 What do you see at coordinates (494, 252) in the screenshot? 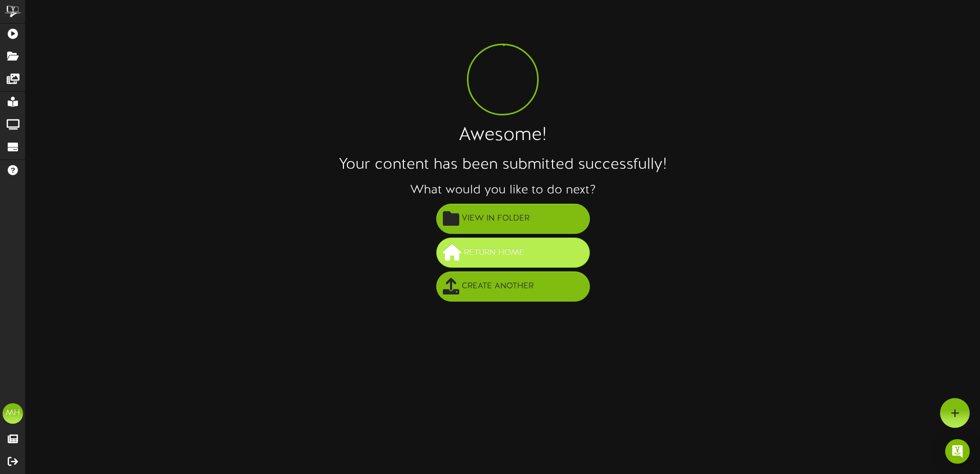
I see `span: Return Home` at bounding box center [494, 252].